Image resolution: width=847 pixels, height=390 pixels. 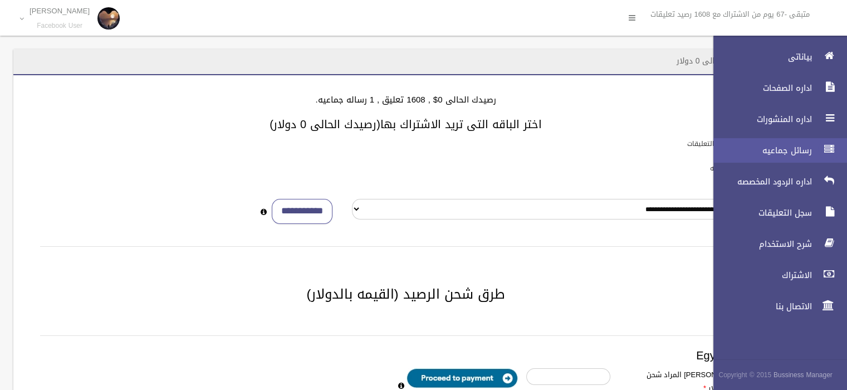 I want to click on span: سجل التعليقات, so click(x=759, y=213).